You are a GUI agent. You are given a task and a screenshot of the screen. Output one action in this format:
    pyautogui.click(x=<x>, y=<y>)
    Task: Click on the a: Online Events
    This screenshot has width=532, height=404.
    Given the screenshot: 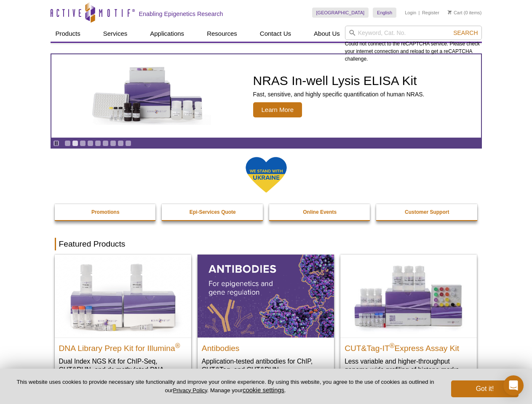 What is the action you would take?
    pyautogui.click(x=320, y=212)
    